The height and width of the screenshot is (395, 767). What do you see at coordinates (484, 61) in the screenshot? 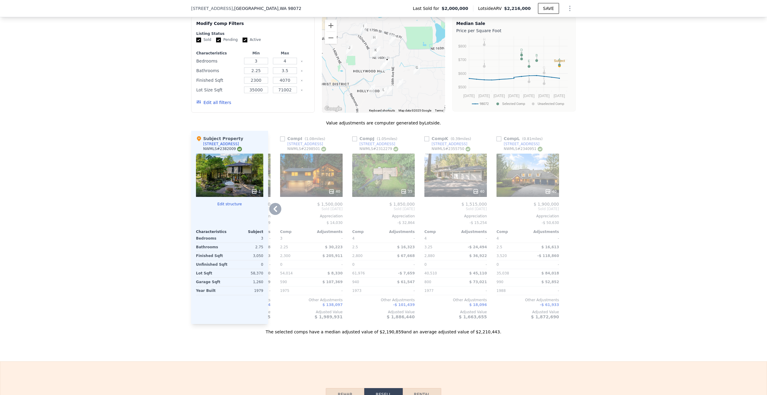
I see `text: I` at bounding box center [484, 61].